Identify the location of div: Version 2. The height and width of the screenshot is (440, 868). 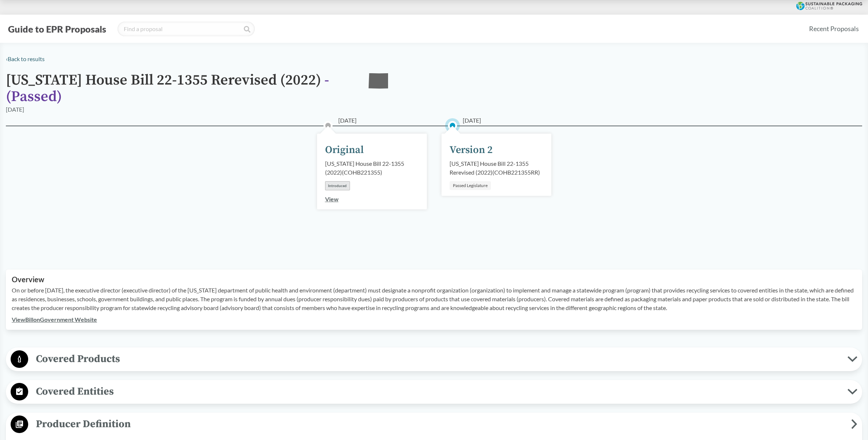
(471, 150).